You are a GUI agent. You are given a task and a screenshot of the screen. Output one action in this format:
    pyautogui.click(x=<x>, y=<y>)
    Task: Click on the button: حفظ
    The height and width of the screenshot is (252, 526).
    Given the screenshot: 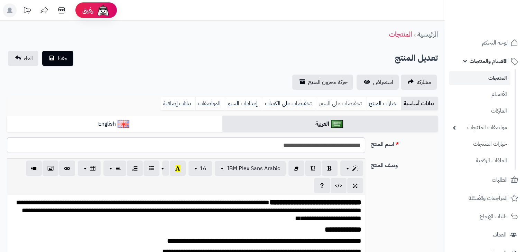 What is the action you would take?
    pyautogui.click(x=58, y=58)
    